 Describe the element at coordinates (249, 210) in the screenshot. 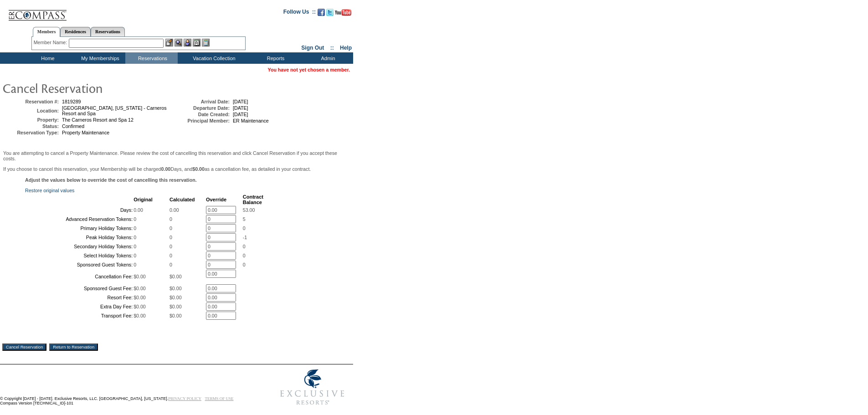

I see `span: 53.00` at that location.